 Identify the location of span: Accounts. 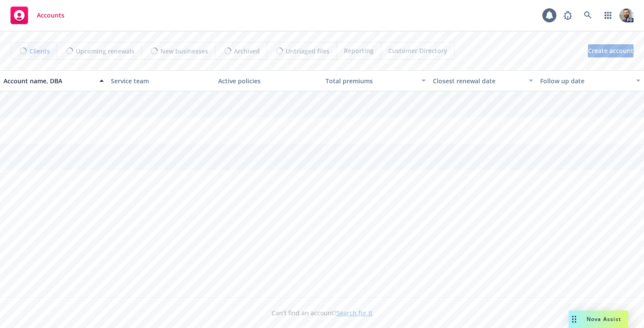
(51, 16).